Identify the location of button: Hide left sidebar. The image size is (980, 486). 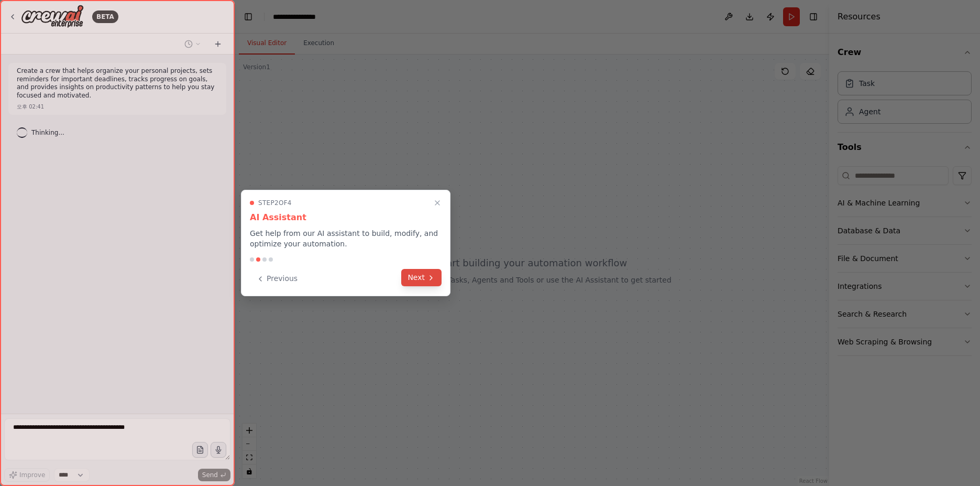
(248, 17).